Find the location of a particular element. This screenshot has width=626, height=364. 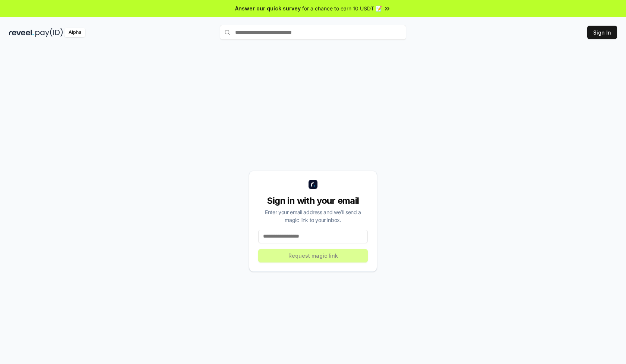

span: for a chance to earn 10 USDT 📝 is located at coordinates (342, 8).